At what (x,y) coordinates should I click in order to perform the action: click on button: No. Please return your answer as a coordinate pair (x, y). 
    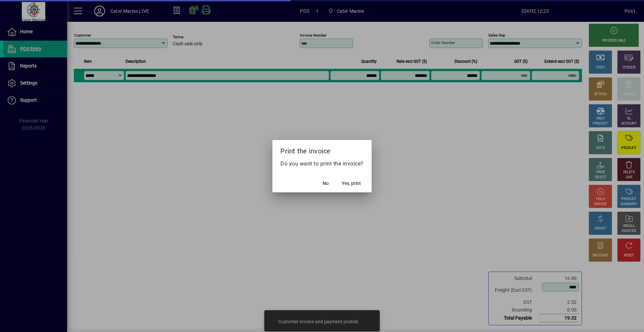
    Looking at the image, I should click on (326, 184).